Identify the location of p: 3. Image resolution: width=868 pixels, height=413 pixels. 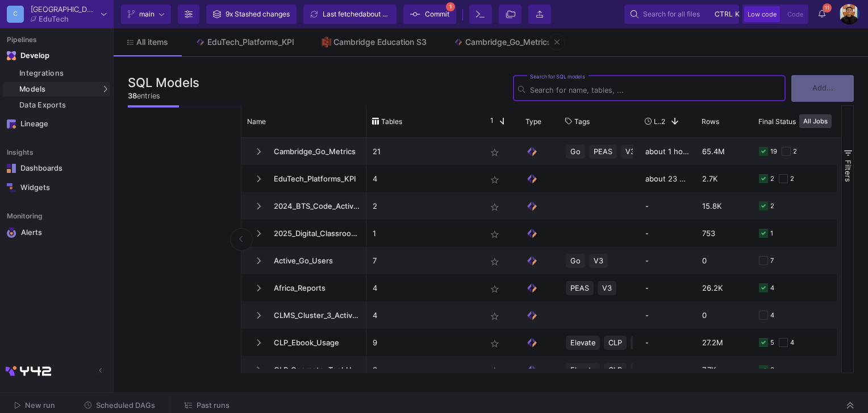
(423, 369).